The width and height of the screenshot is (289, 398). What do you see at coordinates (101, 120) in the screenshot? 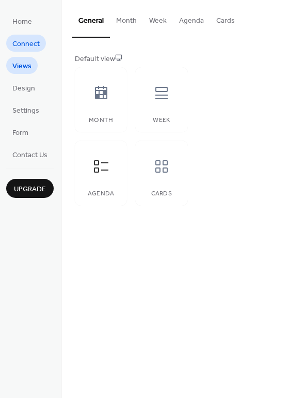
I see `div: Month` at bounding box center [101, 120].